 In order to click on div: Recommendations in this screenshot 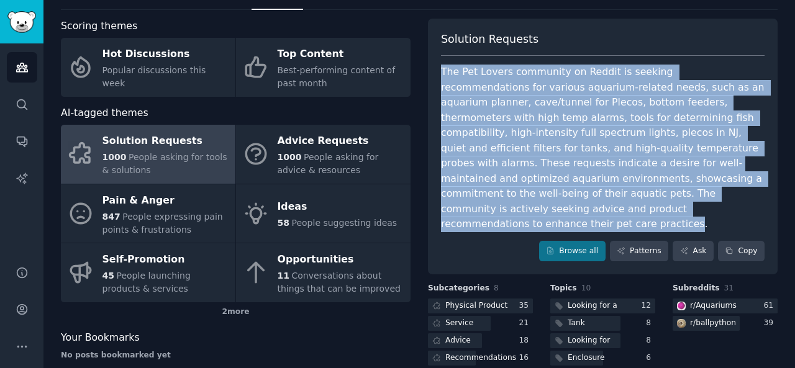, I will do `click(481, 358)`.